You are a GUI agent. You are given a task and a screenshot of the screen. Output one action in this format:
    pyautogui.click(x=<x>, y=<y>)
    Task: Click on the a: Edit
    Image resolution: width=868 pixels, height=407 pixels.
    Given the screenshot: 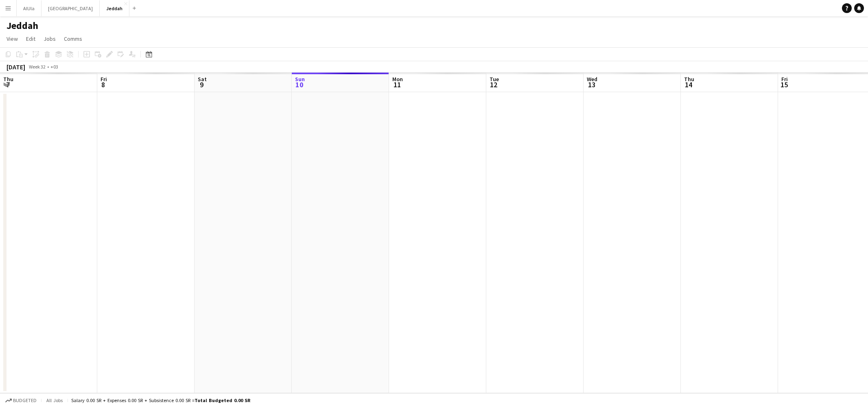 What is the action you would take?
    pyautogui.click(x=30, y=39)
    